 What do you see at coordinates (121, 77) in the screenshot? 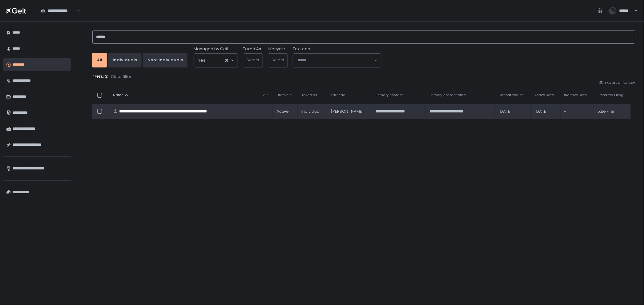
I see `div: Clear filter` at bounding box center [121, 77].